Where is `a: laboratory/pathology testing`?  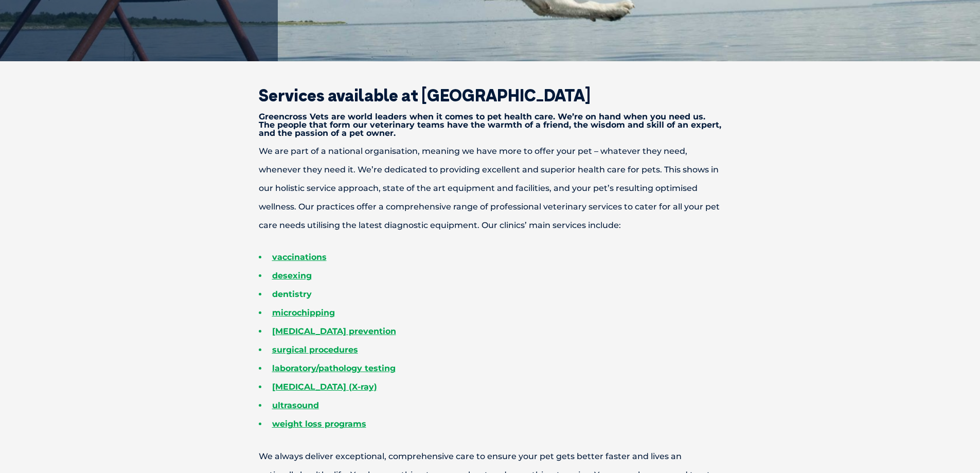 a: laboratory/pathology testing is located at coordinates (334, 368).